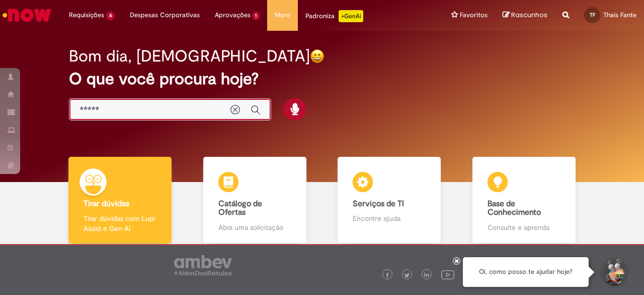 Image resolution: width=644 pixels, height=295 pixels. What do you see at coordinates (233, 15) in the screenshot?
I see `span: Aprovações` at bounding box center [233, 15].